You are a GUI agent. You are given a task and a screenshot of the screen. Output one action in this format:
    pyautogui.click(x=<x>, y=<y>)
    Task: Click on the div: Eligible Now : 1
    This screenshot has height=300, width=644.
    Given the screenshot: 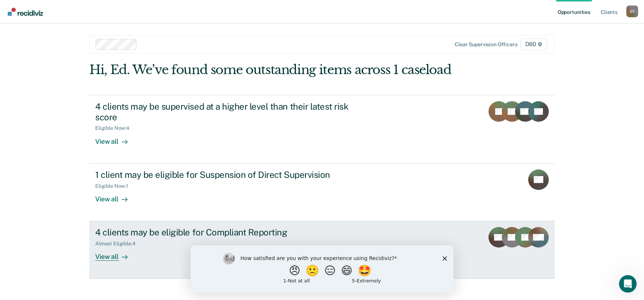 What is the action you would take?
    pyautogui.click(x=115, y=186)
    